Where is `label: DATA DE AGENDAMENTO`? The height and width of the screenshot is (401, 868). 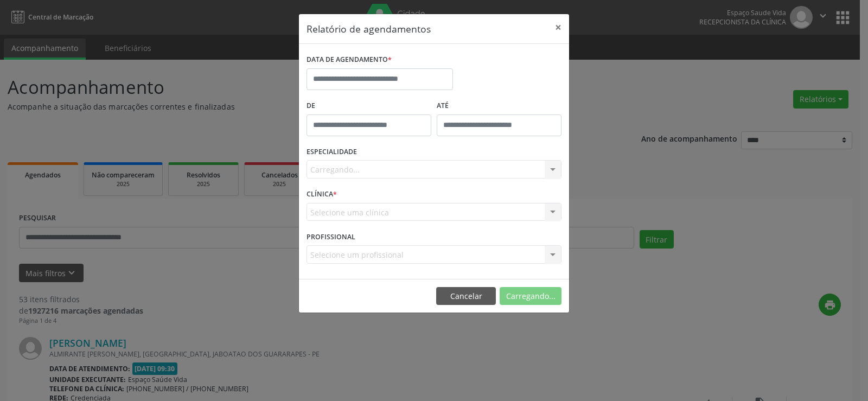 label: DATA DE AGENDAMENTO is located at coordinates (349, 59).